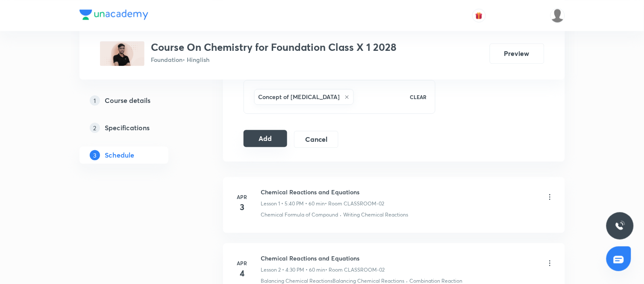  Describe the element at coordinates (274, 47) in the screenshot. I see `h3: Course On Chemistry for Foundation Class X 1 2028` at that location.